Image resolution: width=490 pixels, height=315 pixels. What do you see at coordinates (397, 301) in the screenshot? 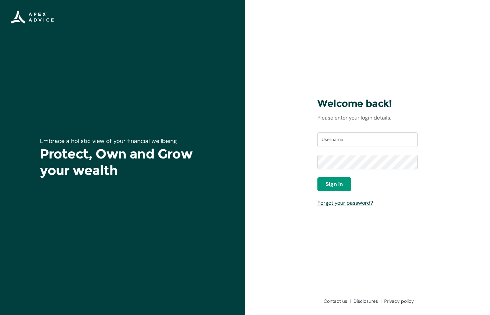
I see `a: Privacy policy` at bounding box center [397, 301].